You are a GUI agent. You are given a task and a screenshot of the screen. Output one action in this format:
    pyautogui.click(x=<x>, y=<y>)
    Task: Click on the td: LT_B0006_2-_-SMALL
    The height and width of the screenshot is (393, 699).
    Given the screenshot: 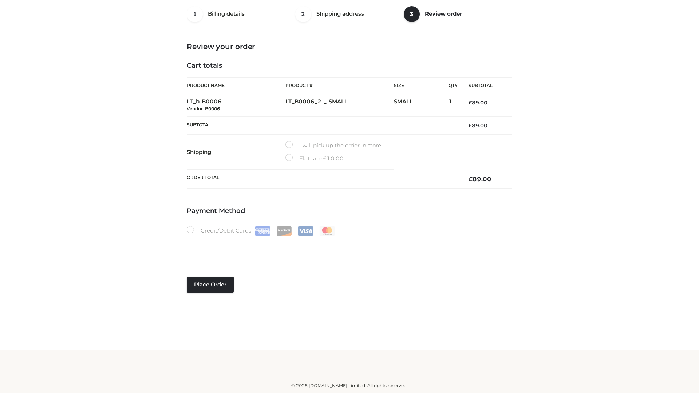 What is the action you would take?
    pyautogui.click(x=340, y=105)
    